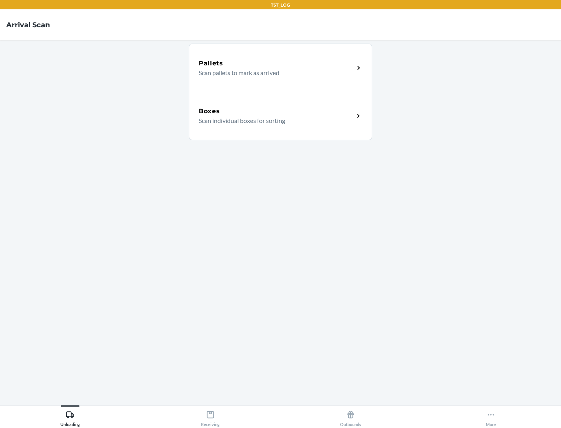 This screenshot has width=561, height=428. What do you see at coordinates (209, 111) in the screenshot?
I see `h5: Boxes` at bounding box center [209, 111].